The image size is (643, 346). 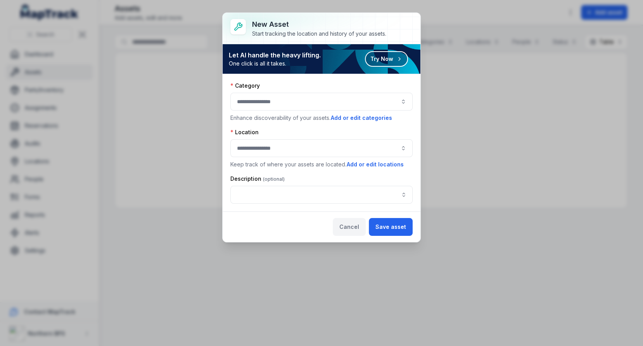 I want to click on button: Save asset, so click(x=390, y=227).